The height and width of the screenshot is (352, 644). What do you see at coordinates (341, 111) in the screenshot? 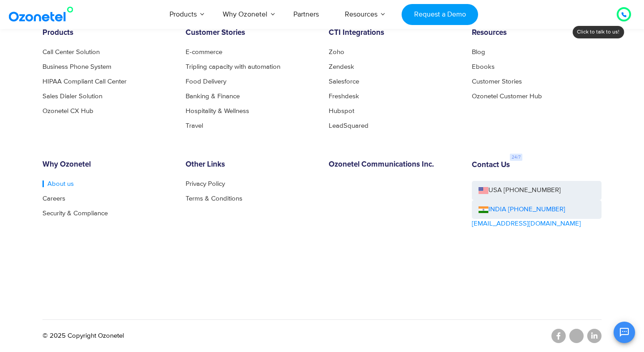
I see `a: Hubspot` at bounding box center [341, 111].